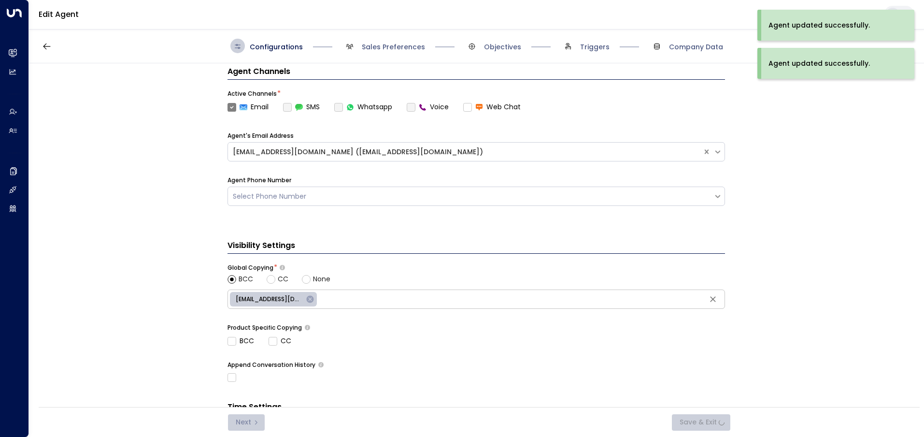 The height and width of the screenshot is (437, 924). Describe the element at coordinates (594, 47) in the screenshot. I see `span: Triggers` at that location.